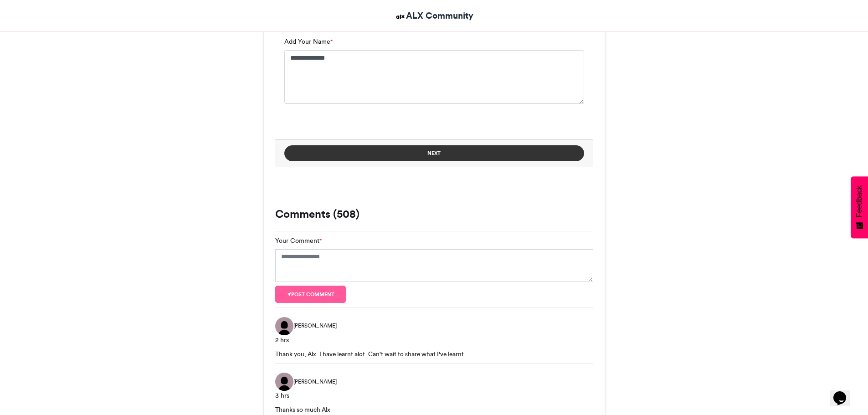 This screenshot has height=415, width=868. What do you see at coordinates (309, 41) in the screenshot?
I see `label: Add Your Name` at bounding box center [309, 41].